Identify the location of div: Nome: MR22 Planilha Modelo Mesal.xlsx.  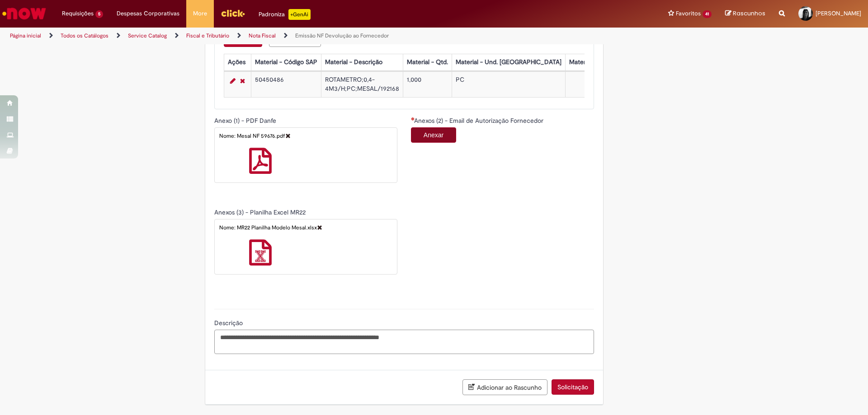
(305, 229).